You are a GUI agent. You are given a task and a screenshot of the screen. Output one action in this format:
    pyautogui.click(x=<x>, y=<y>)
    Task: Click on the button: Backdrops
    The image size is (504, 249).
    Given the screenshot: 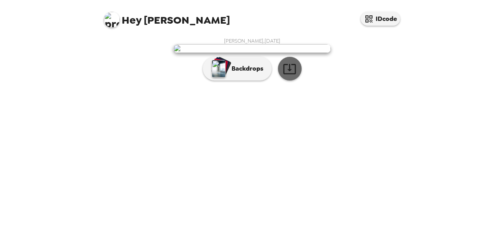 What is the action you would take?
    pyautogui.click(x=237, y=69)
    